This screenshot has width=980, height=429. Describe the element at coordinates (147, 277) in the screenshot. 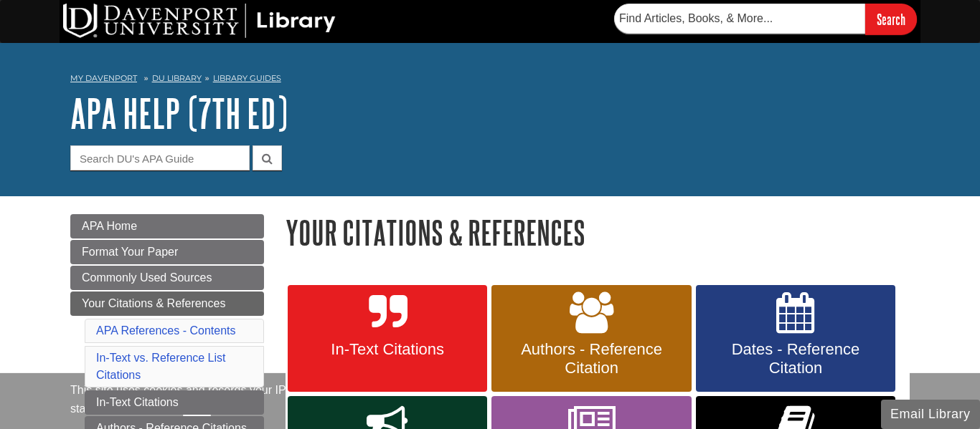

I see `span: Commonly Used Sources` at that location.